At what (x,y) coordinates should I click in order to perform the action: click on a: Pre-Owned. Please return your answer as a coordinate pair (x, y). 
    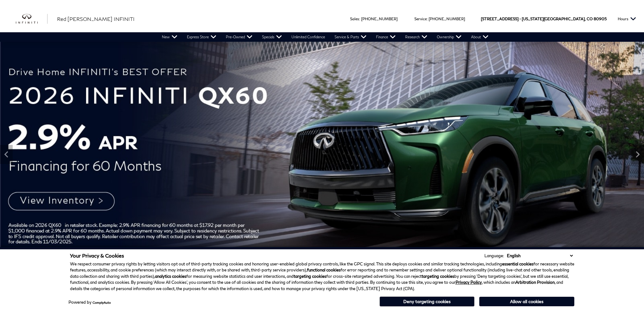
    Looking at the image, I should click on (239, 37).